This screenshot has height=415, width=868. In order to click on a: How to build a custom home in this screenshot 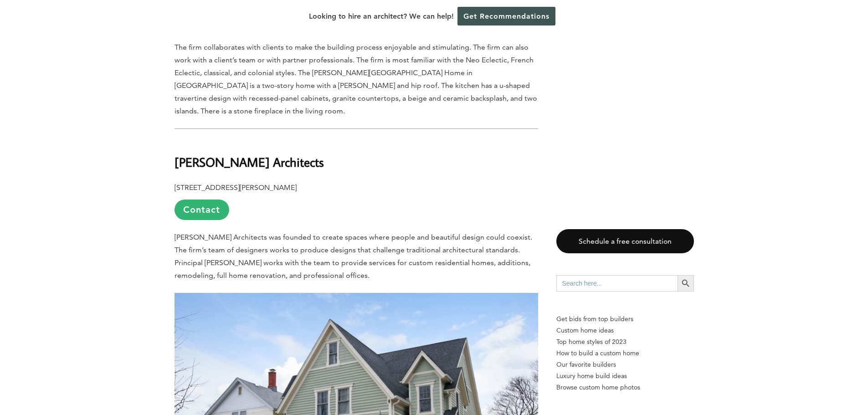, I will do `click(625, 353)`.